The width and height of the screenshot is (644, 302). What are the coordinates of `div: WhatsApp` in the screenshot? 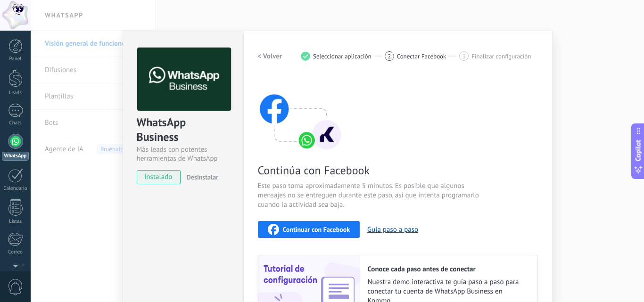 It's located at (15, 156).